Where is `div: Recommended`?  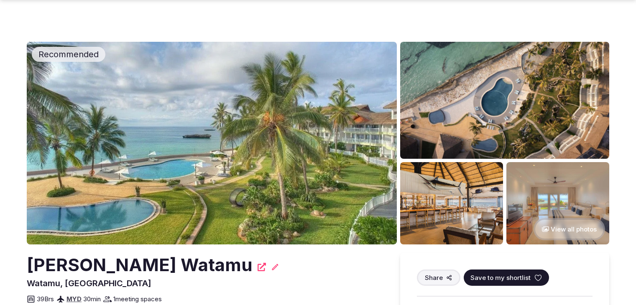
div: Recommended is located at coordinates (69, 54).